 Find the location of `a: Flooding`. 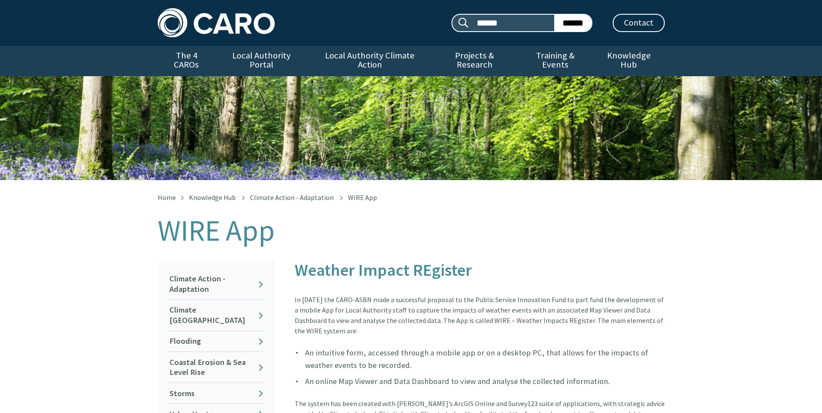

a: Flooding is located at coordinates (216, 342).